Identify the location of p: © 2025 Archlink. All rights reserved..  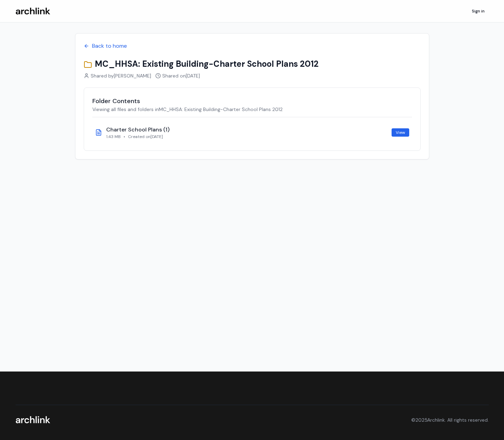
(450, 420).